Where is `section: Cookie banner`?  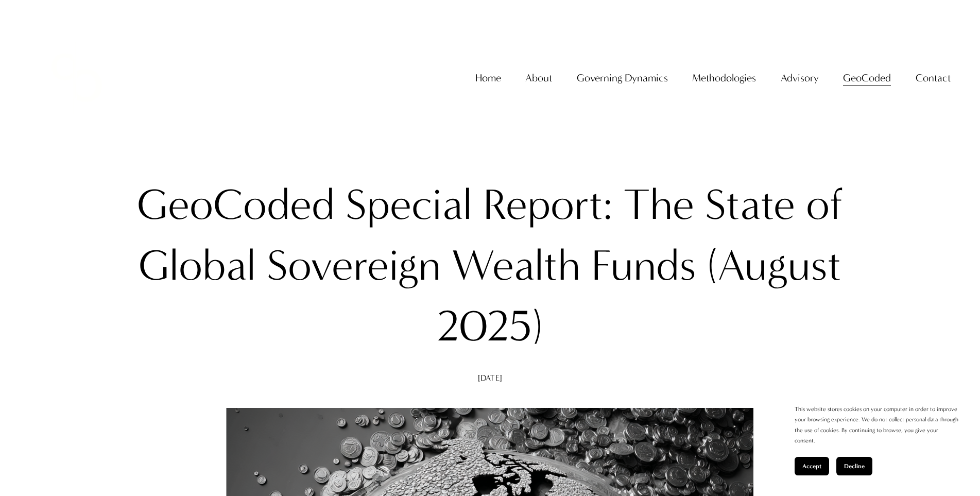 section: Cookie banner is located at coordinates (877, 440).